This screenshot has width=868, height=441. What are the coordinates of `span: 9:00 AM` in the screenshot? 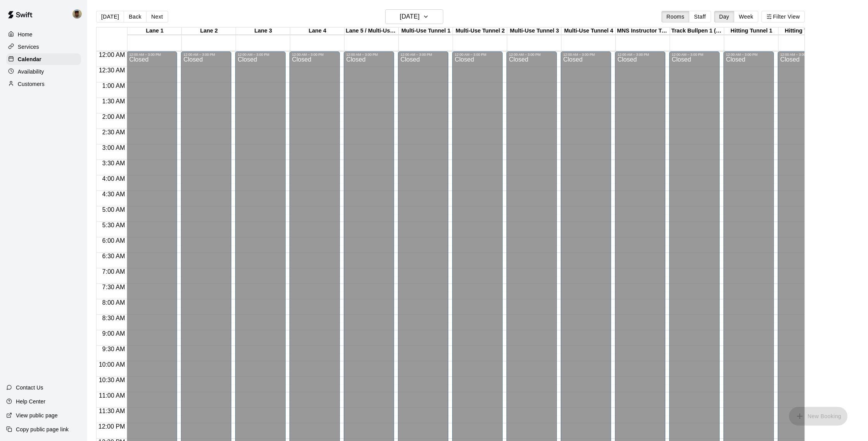 It's located at (114, 333).